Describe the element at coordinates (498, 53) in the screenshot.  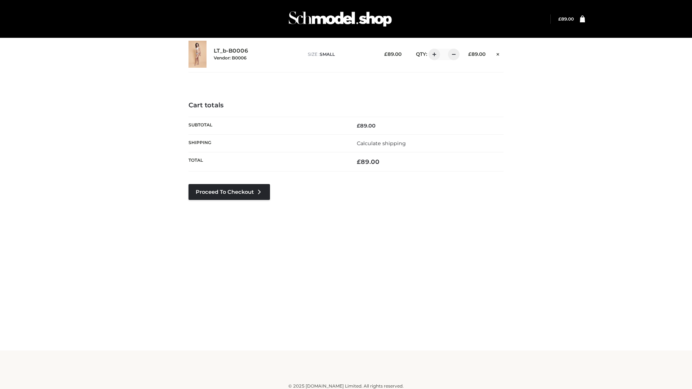
I see `a: Remove this item` at that location.